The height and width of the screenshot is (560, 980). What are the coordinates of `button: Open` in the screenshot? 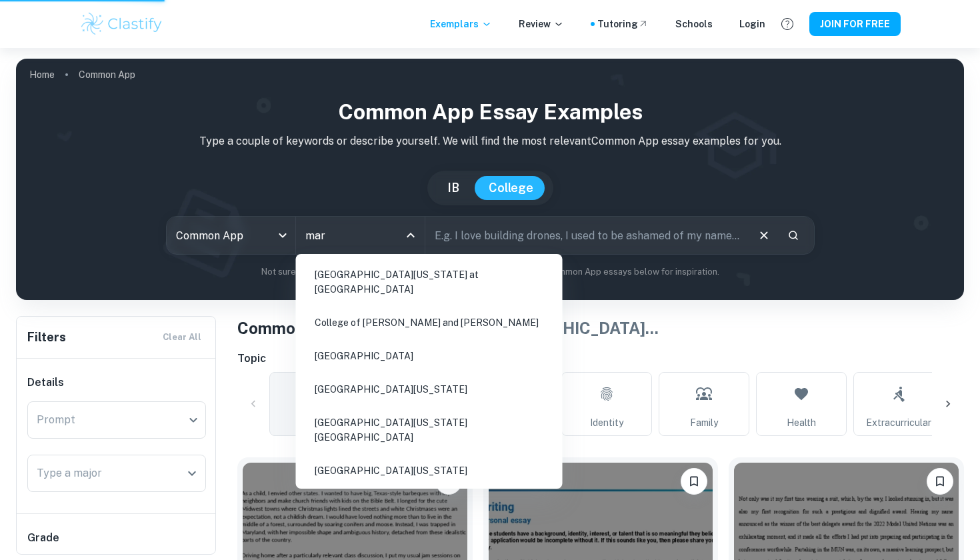 It's located at (192, 474).